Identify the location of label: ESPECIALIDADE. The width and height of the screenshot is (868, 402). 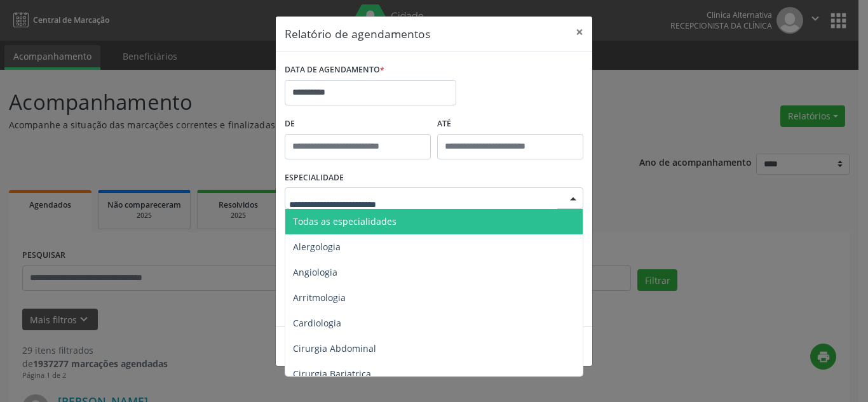
(313, 178).